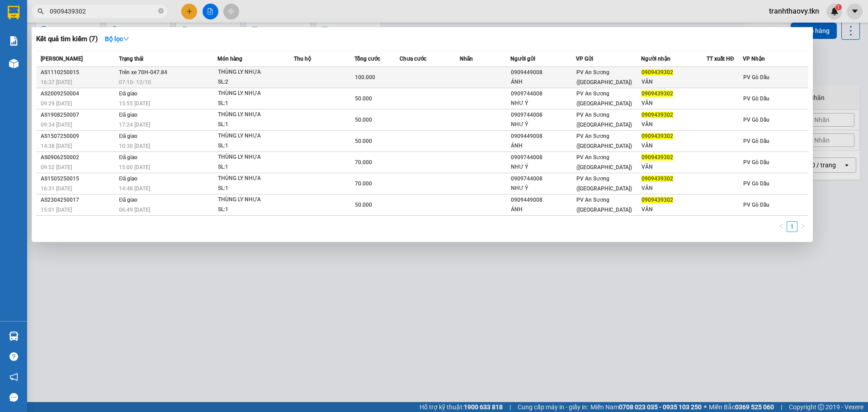 Image resolution: width=868 pixels, height=412 pixels. Describe the element at coordinates (14, 41) in the screenshot. I see `img: solution-icon` at that location.